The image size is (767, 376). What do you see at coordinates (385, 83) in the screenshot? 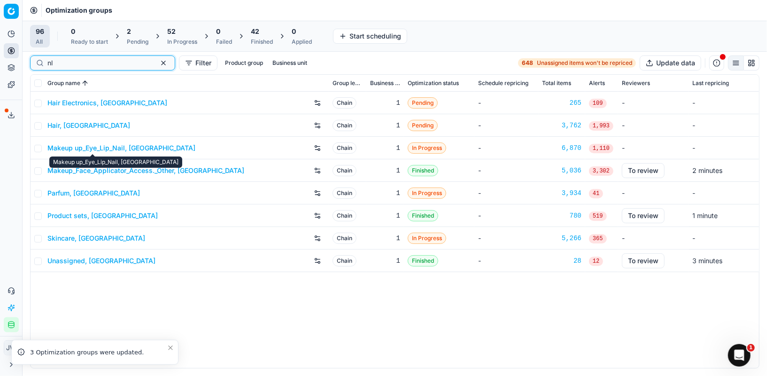
I see `span: Business unit` at bounding box center [385, 83].